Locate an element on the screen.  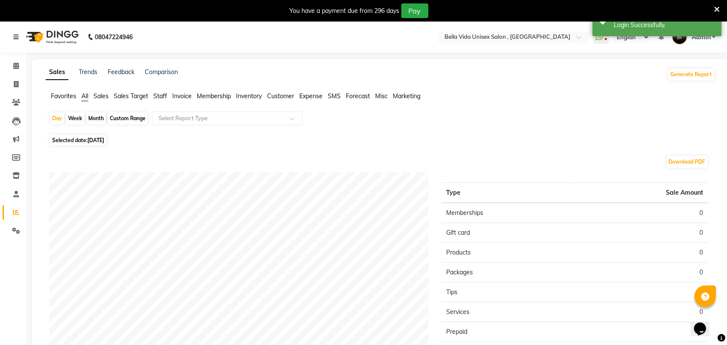
span: Staff is located at coordinates (160, 96).